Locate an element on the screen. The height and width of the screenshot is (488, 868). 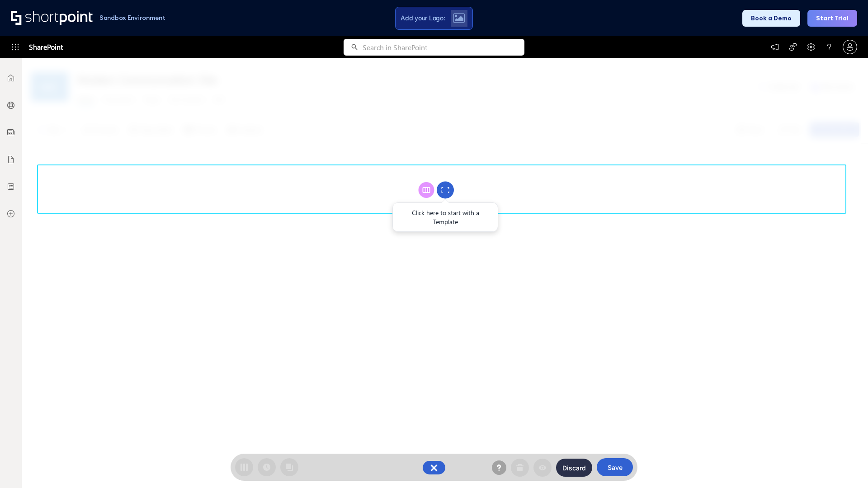
button: Book a Demo is located at coordinates (771, 18).